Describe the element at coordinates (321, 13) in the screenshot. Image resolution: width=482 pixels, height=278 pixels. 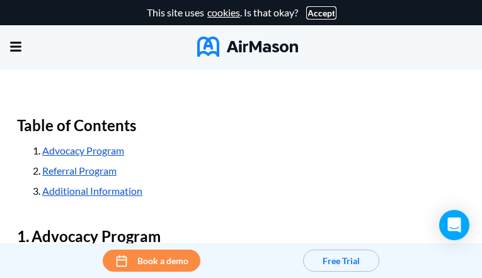
I see `button: Accept cookies` at that location.